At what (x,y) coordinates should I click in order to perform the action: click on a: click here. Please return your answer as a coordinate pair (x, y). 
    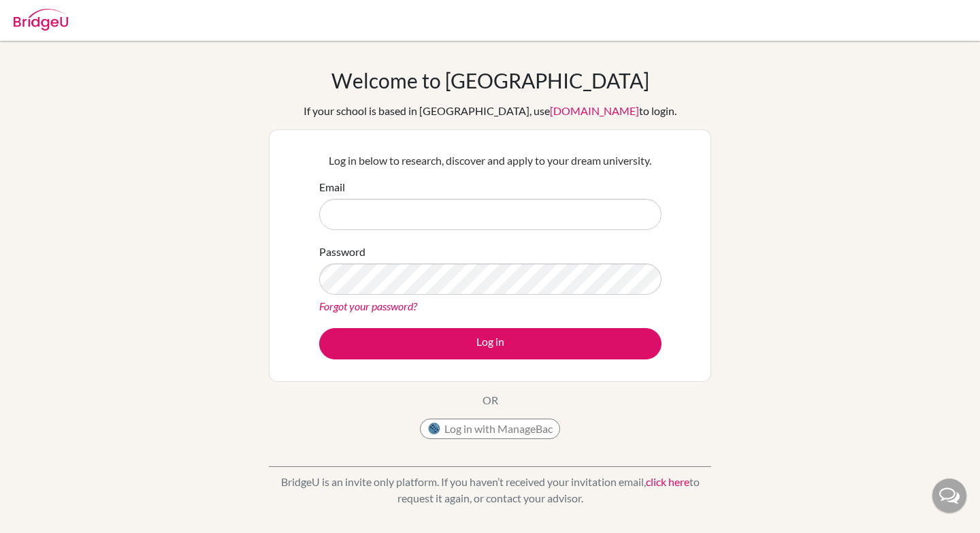
    Looking at the image, I should click on (668, 481).